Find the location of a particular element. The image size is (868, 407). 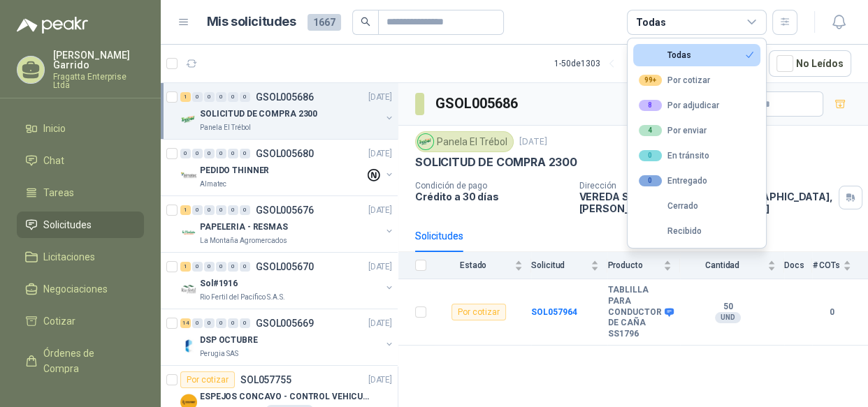

a: Tareas is located at coordinates (80, 192).